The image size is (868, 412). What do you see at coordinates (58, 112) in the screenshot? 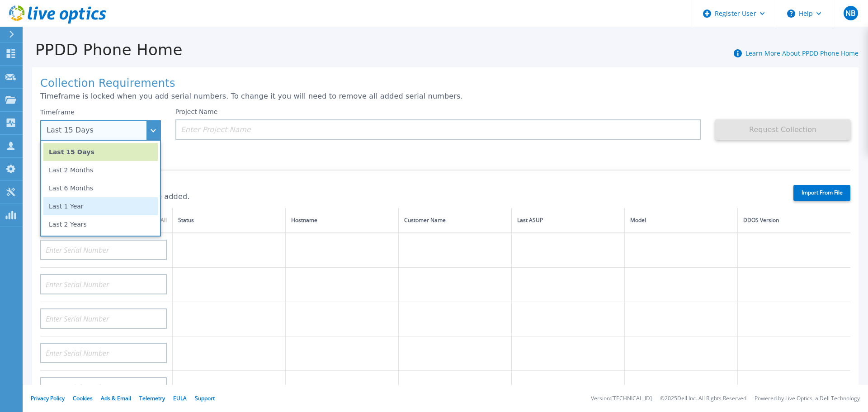
I see `label: Timeframe` at bounding box center [58, 112].